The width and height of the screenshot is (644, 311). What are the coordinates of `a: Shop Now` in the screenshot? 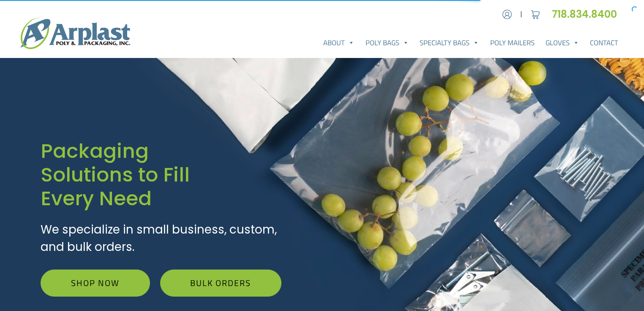 It's located at (95, 282).